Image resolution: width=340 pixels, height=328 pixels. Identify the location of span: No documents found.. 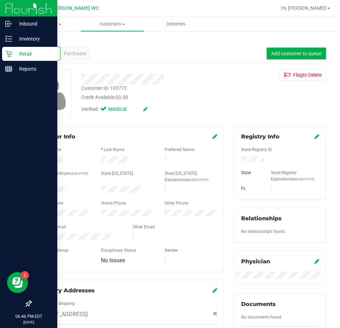
(262, 317).